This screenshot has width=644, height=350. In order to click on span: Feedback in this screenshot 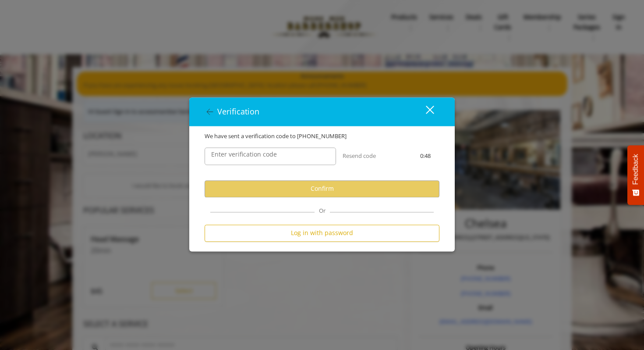, I will do `click(636, 169)`.